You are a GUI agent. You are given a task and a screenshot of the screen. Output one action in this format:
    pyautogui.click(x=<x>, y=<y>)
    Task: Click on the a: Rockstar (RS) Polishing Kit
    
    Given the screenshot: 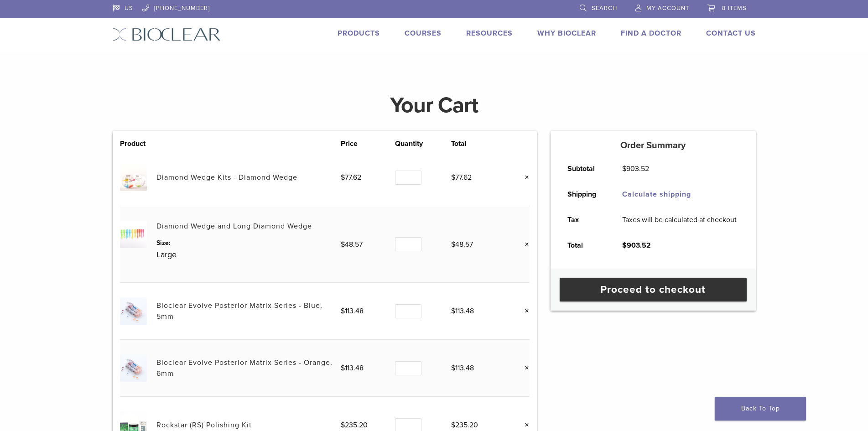 What is the action you would take?
    pyautogui.click(x=204, y=425)
    